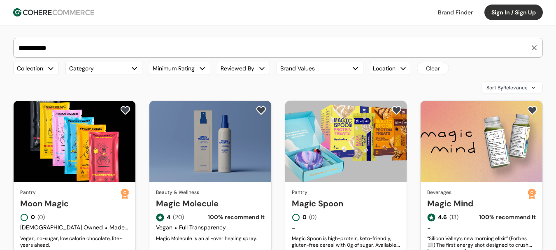  What do you see at coordinates (54, 12) in the screenshot?
I see `img: Cohere Logo` at bounding box center [54, 12].